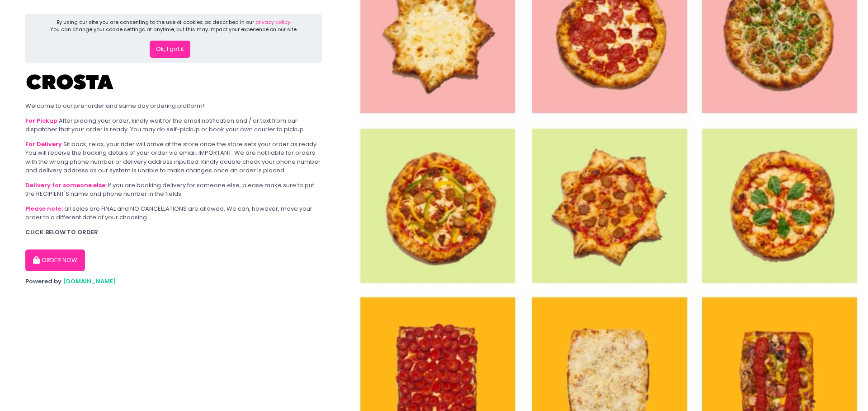 The width and height of the screenshot is (868, 411). Describe the element at coordinates (174, 281) in the screenshot. I see `div: Powered by` at that location.